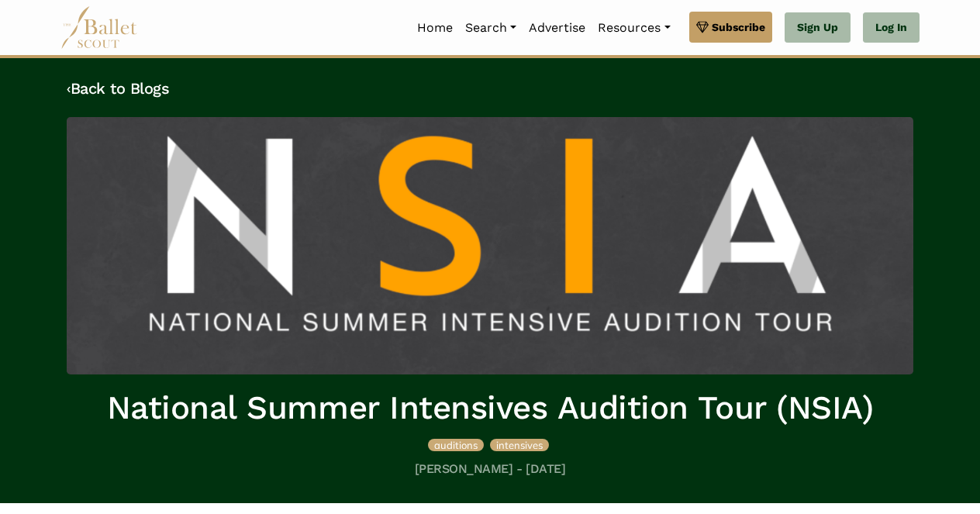  I want to click on a: Log In, so click(891, 28).